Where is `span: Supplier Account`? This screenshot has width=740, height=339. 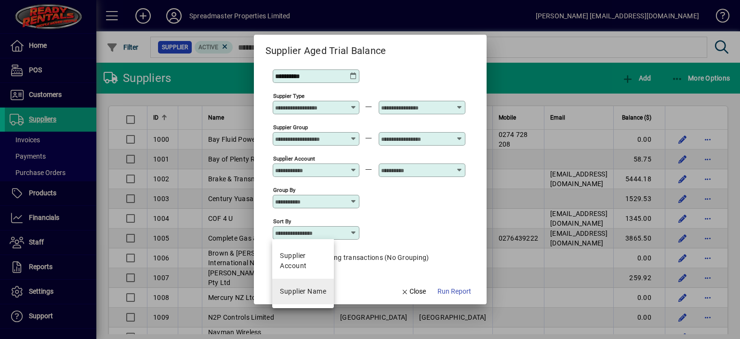 span: Supplier Account is located at coordinates (303, 261).